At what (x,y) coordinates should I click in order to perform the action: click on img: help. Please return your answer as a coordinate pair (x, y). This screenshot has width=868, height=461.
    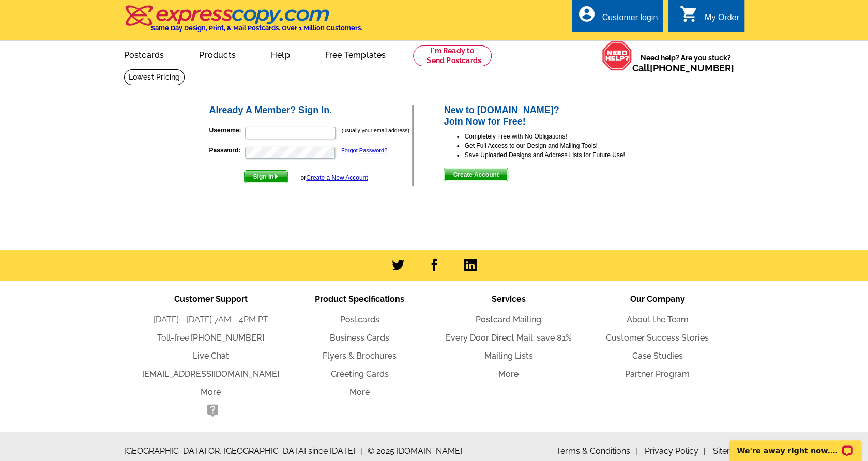
    Looking at the image, I should click on (617, 56).